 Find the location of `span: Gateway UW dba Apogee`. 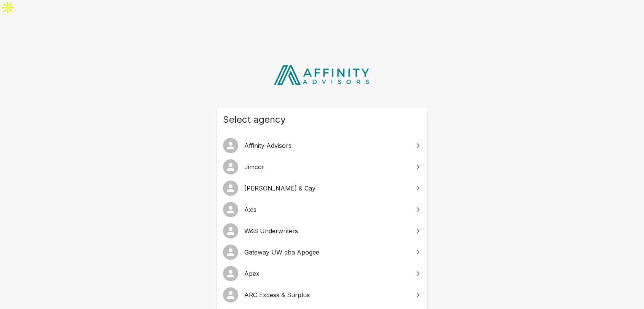

span: Gateway UW dba Apogee is located at coordinates (327, 252).